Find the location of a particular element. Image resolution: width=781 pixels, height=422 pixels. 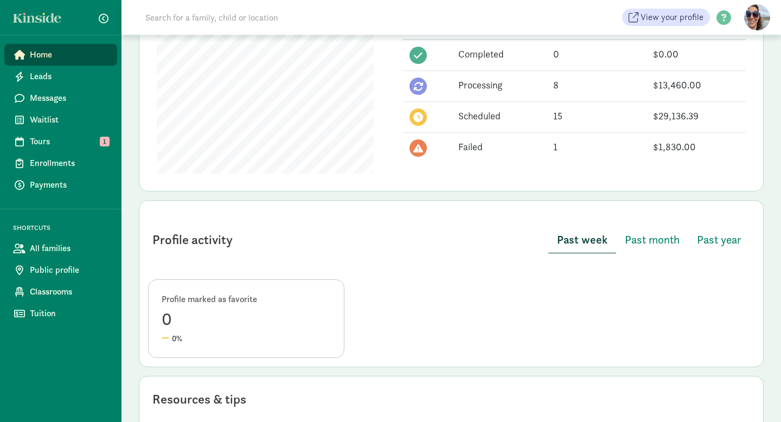

a: Public profile is located at coordinates (61, 270).